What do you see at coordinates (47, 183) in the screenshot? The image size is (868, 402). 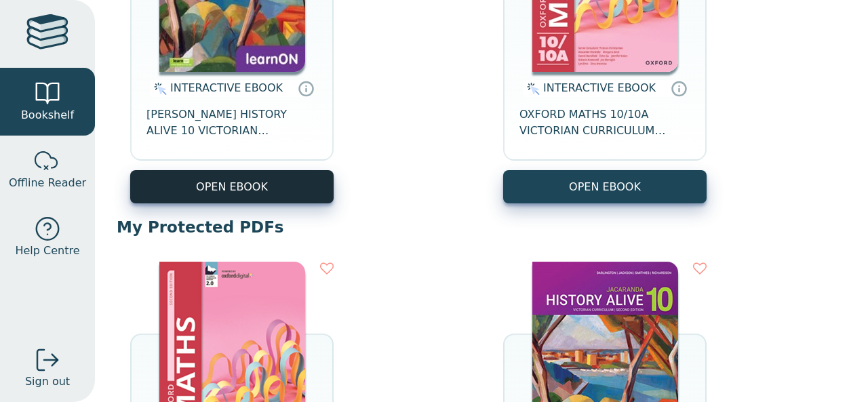 I see `span: Offline Reader` at bounding box center [47, 183].